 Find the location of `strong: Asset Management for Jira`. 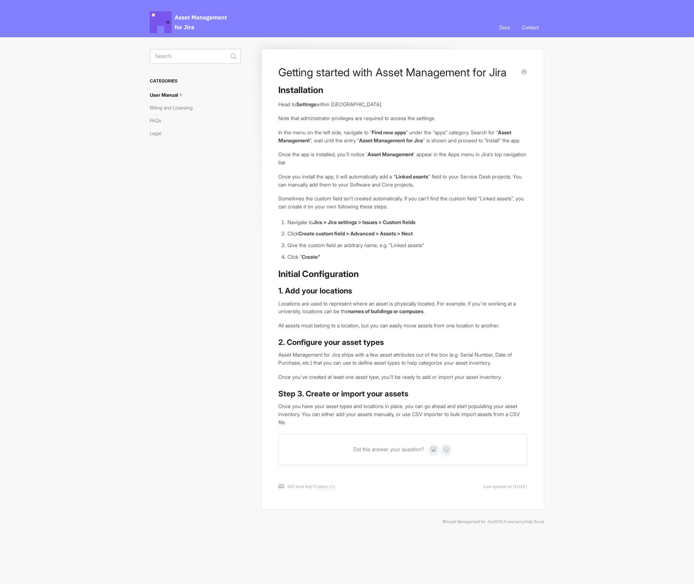

strong: Asset Management for Jira is located at coordinates (391, 140).